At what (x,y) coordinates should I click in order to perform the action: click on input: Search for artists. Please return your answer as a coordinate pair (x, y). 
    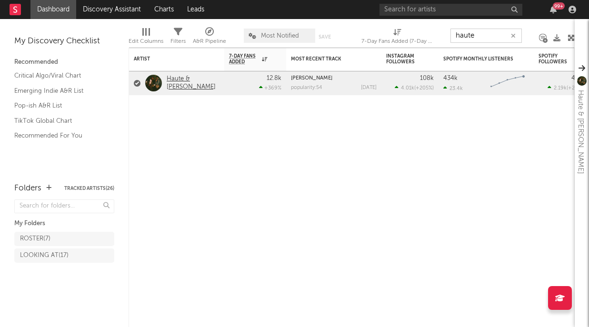
    Looking at the image, I should click on (451, 10).